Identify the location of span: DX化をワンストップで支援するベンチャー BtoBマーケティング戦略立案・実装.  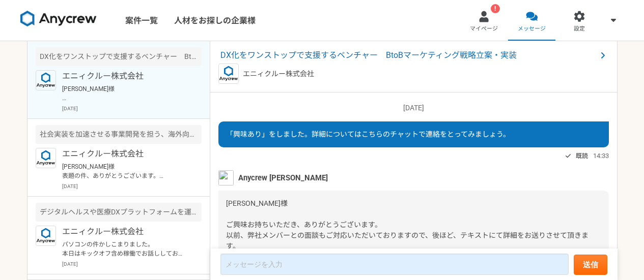
(409, 56).